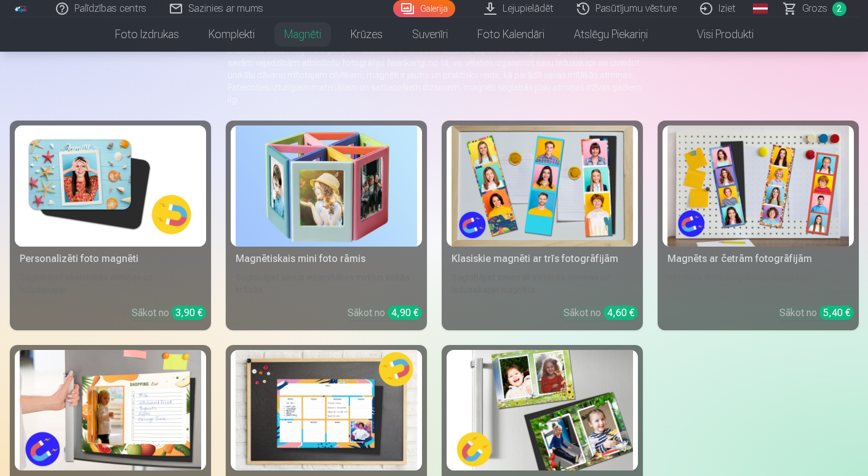 The image size is (868, 476). I want to click on img: Magnētiskā dubultā fotogrāfija 6x9 cm, so click(542, 410).